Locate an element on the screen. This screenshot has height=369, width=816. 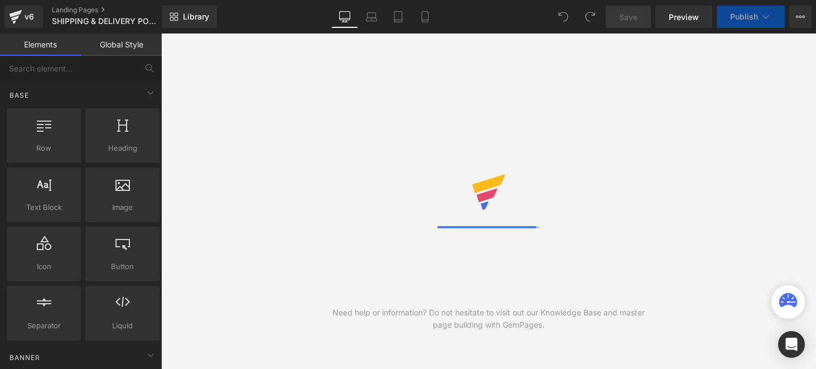
span: Preview is located at coordinates (684, 17).